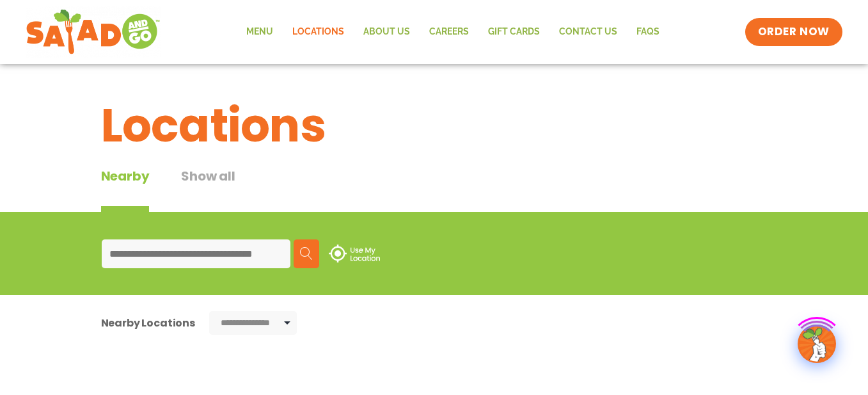 The image size is (868, 395). I want to click on nav: Menu, so click(453, 32).